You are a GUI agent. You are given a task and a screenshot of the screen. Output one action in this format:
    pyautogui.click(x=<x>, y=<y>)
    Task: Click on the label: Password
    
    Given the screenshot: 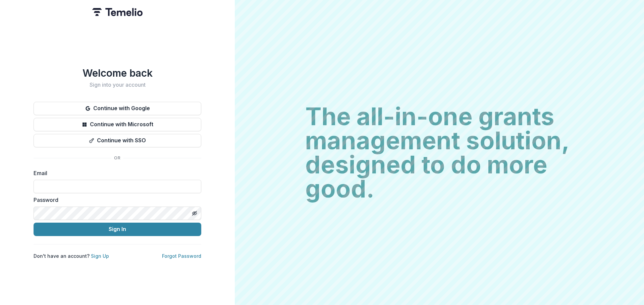 What is the action you would take?
    pyautogui.click(x=115, y=200)
    